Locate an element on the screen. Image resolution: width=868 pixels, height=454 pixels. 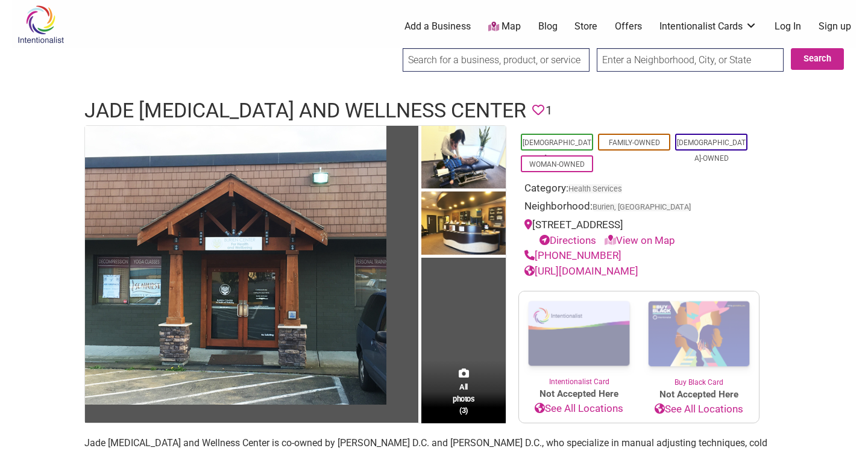
a: Woman-Owned is located at coordinates (557, 165).